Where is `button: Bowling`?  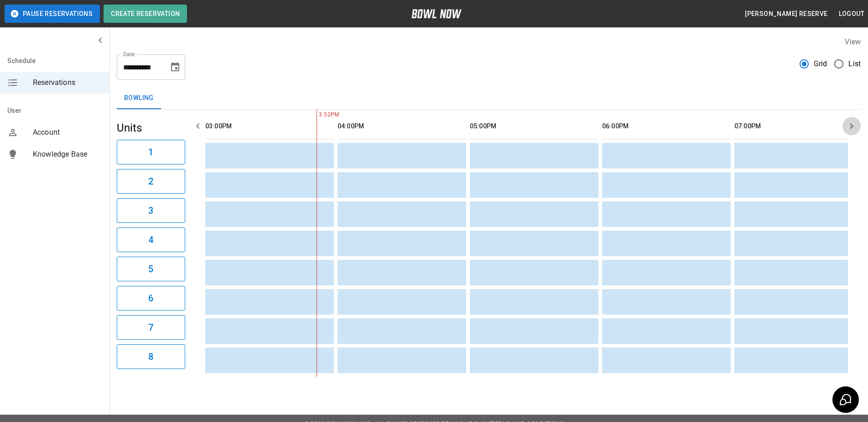
button: Bowling is located at coordinates (139, 98).